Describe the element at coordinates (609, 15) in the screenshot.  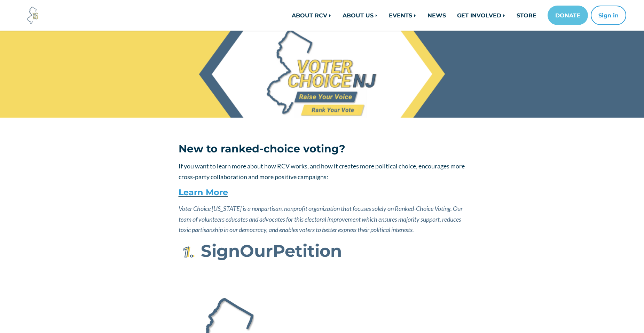
I see `button: Sign in or sign up` at that location.